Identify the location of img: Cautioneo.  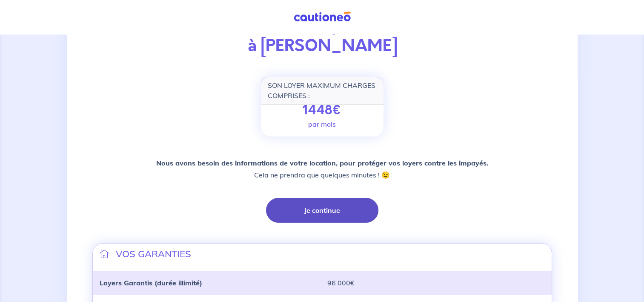
(322, 16).